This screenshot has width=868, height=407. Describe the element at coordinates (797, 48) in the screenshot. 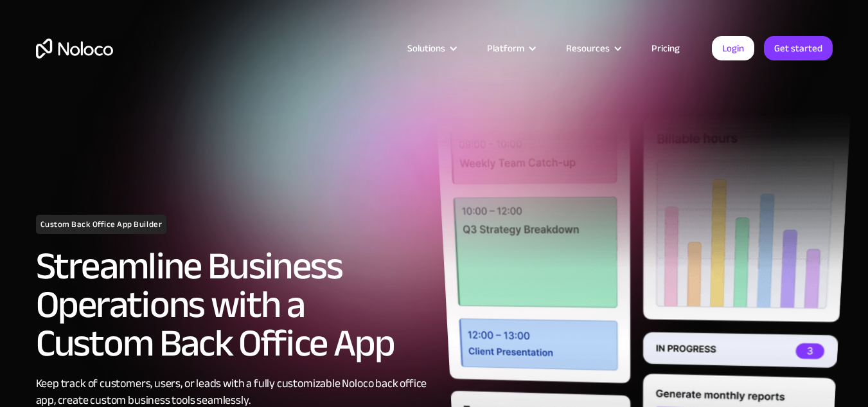

I see `a: Get started` at that location.